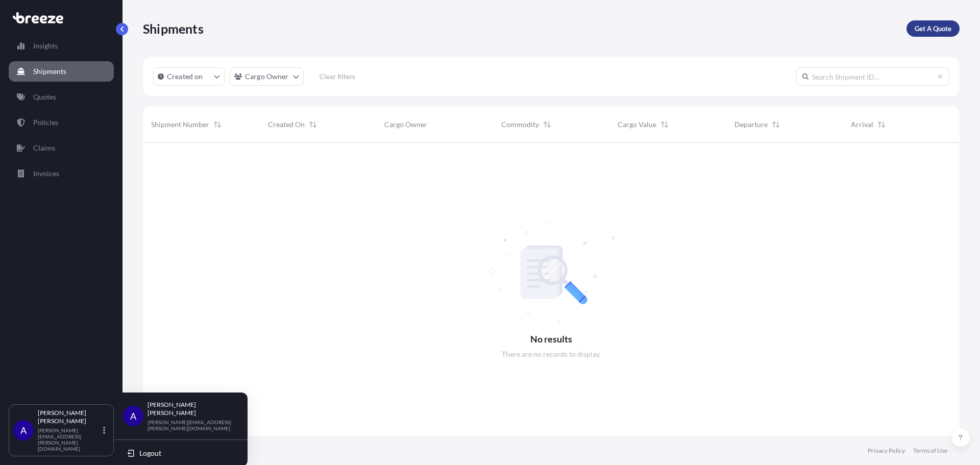  Describe the element at coordinates (61, 174) in the screenshot. I see `a: Invoices` at that location.